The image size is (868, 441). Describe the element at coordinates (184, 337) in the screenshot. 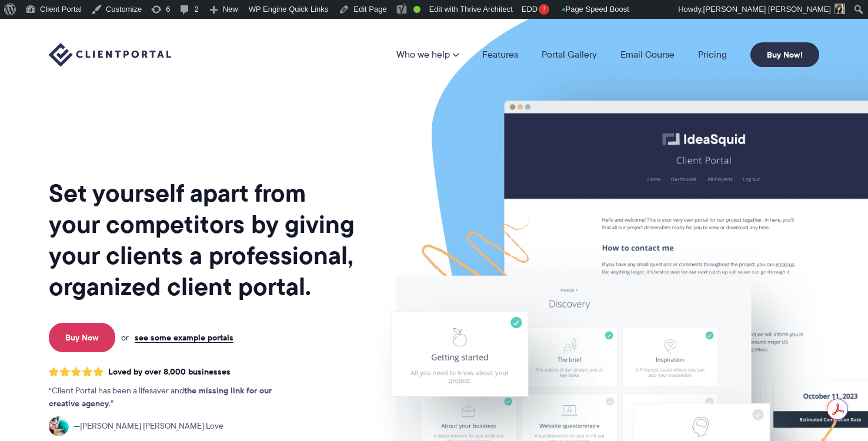

I see `a: see some example portals` at that location.